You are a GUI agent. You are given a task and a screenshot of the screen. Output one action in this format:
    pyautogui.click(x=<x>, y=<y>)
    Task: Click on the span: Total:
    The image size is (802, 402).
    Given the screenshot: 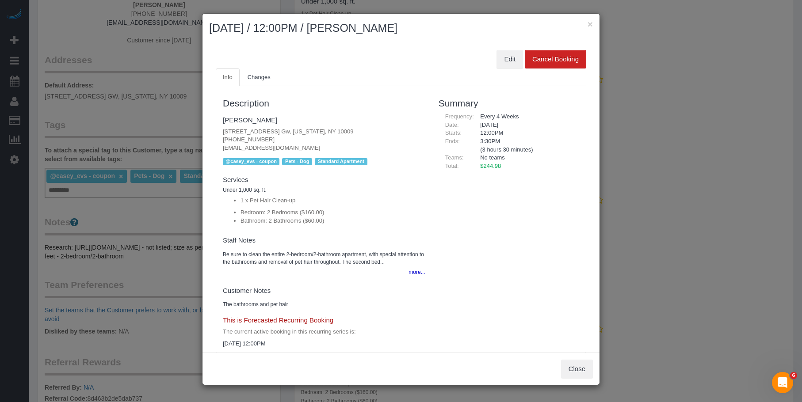 What is the action you would take?
    pyautogui.click(x=452, y=166)
    